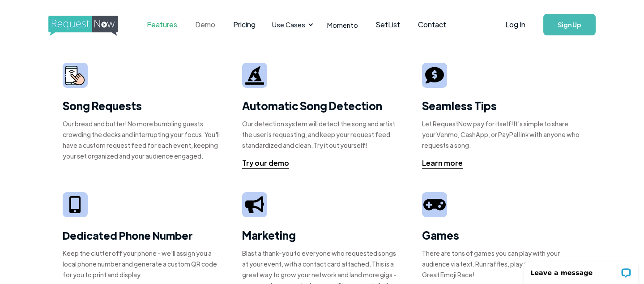 The width and height of the screenshot is (644, 284). Describe the element at coordinates (81, 25) in the screenshot. I see `a: home` at that location.